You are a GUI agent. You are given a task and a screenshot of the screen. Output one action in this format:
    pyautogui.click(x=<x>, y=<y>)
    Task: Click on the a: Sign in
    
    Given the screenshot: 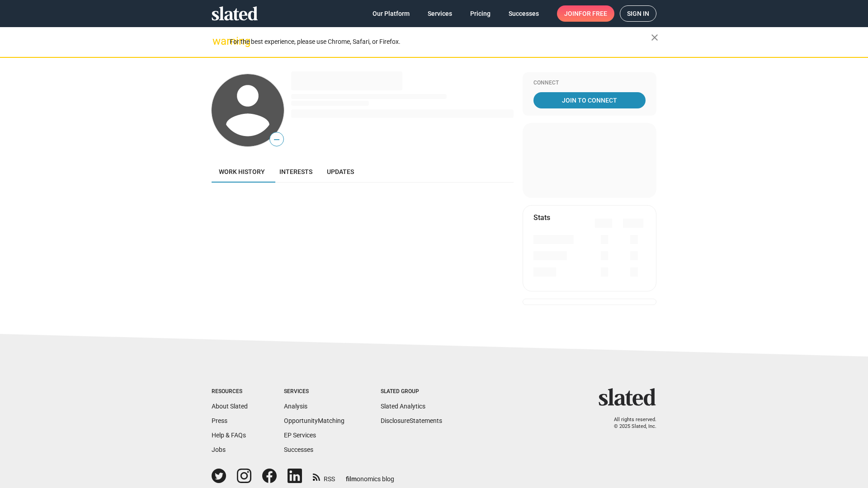 What is the action you would take?
    pyautogui.click(x=638, y=14)
    